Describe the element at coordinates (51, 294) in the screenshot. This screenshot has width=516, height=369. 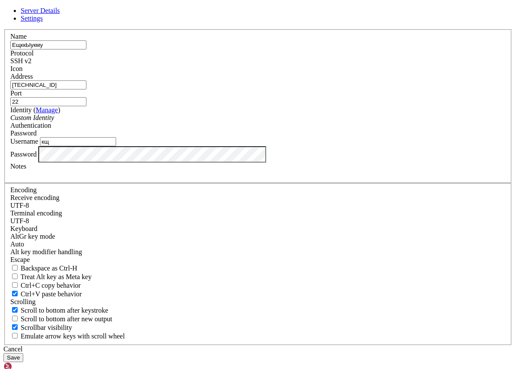
I see `span: Ctrl+V paste behavior` at that location.